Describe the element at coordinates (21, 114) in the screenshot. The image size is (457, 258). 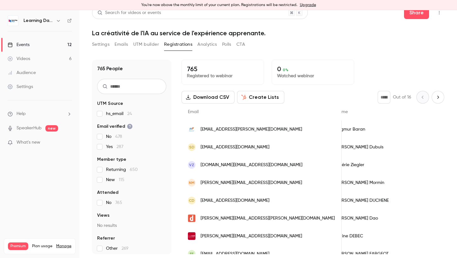
I see `span: Help` at that location.